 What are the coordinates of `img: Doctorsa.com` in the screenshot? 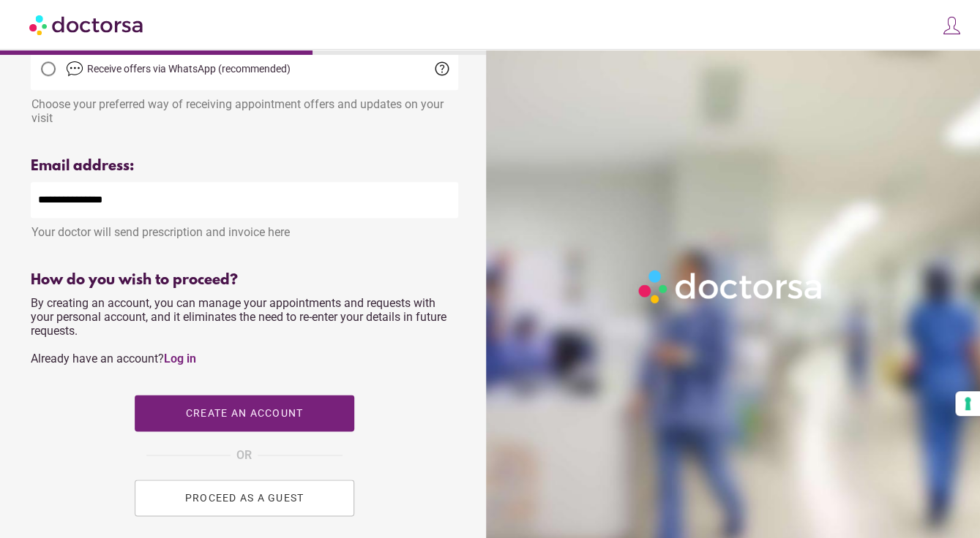 It's located at (87, 24).